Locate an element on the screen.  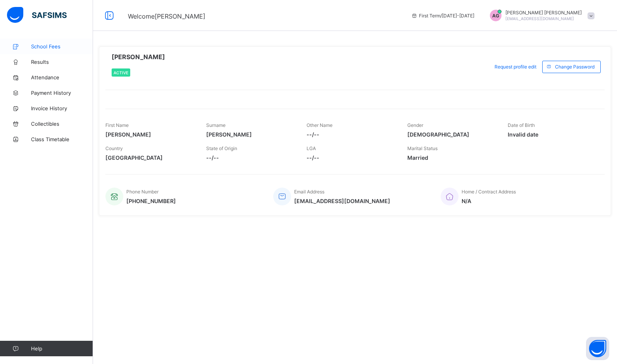
span: Collectibles is located at coordinates (62, 124).